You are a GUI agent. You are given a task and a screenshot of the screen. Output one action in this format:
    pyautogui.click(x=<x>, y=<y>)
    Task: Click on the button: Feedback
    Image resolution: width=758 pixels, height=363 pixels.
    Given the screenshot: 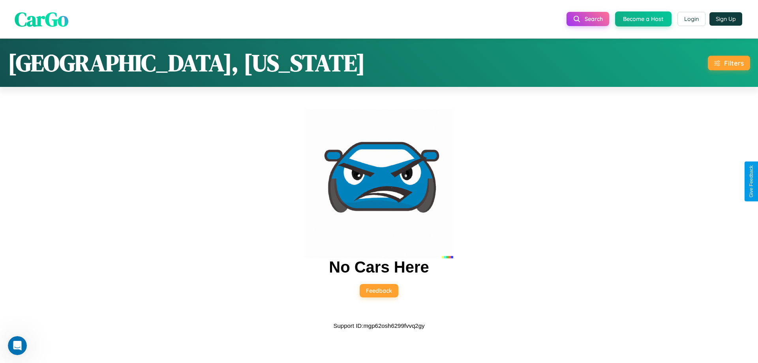 What is the action you would take?
    pyautogui.click(x=379, y=290)
    